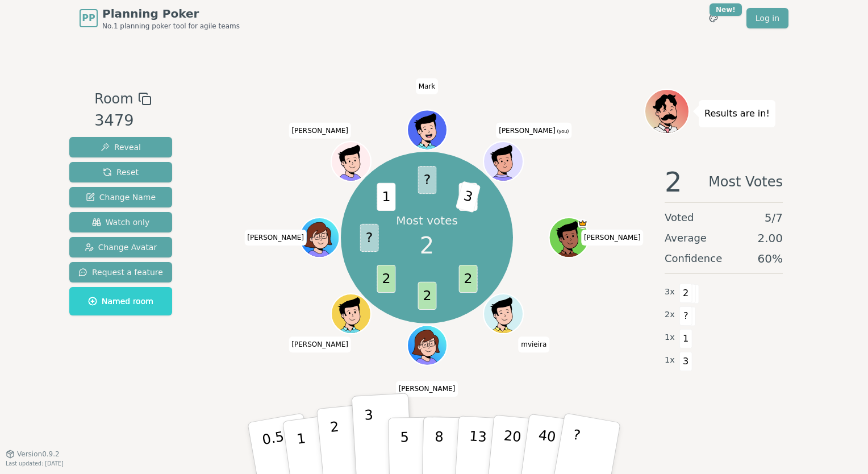  Describe the element at coordinates (771, 258) in the screenshot. I see `span: 60 %` at that location.